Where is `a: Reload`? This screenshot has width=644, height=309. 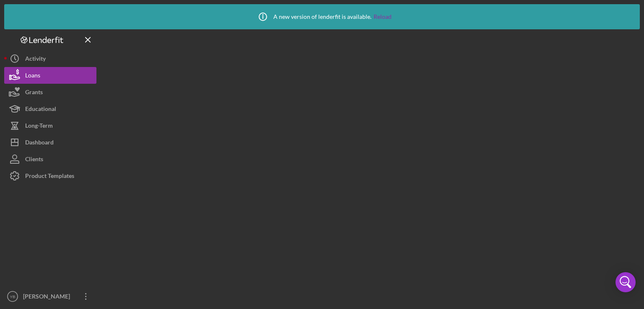 a: Reload is located at coordinates (382, 17).